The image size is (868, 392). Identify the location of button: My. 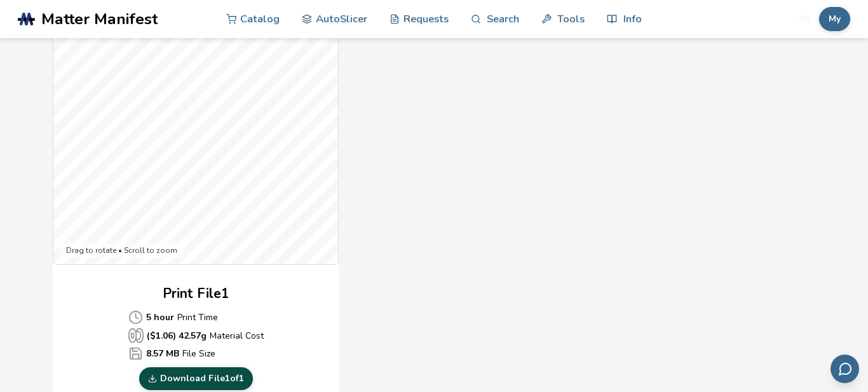
(834, 19).